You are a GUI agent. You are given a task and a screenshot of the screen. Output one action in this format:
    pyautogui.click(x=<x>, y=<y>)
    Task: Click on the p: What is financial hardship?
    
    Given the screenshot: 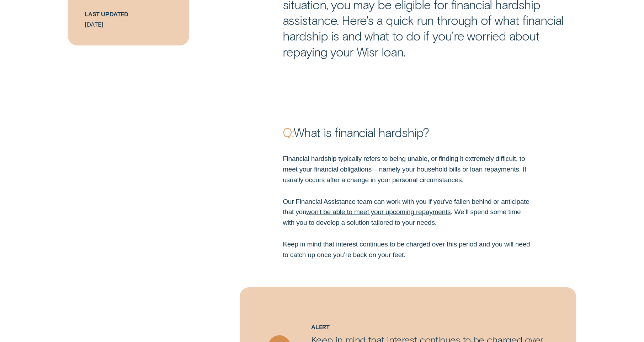 What is the action you would take?
    pyautogui.click(x=408, y=132)
    